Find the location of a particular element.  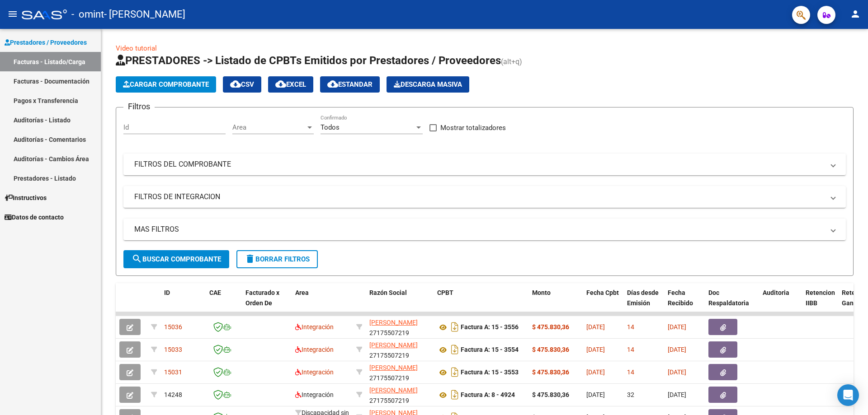

span: CAE is located at coordinates (215, 292).